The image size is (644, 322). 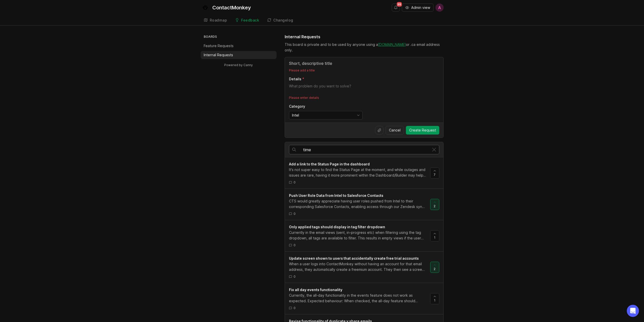 What do you see at coordinates (337, 226) in the screenshot?
I see `span: Only applied tags should display in tag filter dropdown` at bounding box center [337, 226].